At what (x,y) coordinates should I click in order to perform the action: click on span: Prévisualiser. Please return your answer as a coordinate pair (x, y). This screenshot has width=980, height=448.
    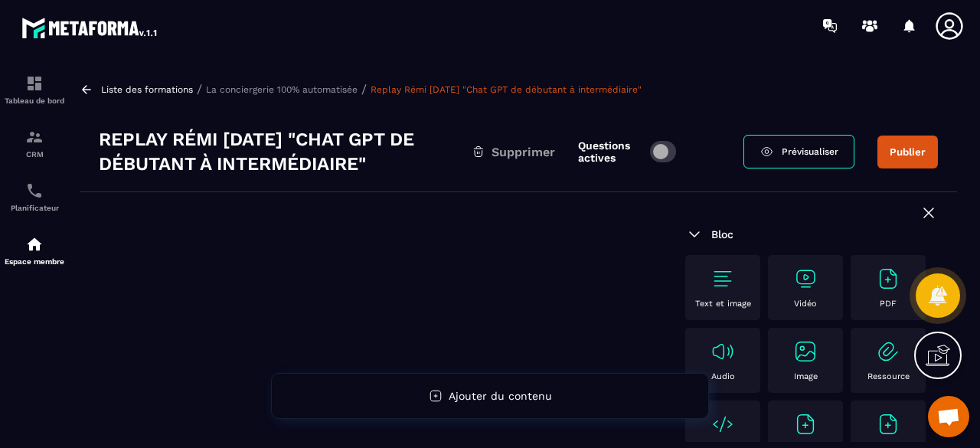
    Looking at the image, I should click on (809, 152).